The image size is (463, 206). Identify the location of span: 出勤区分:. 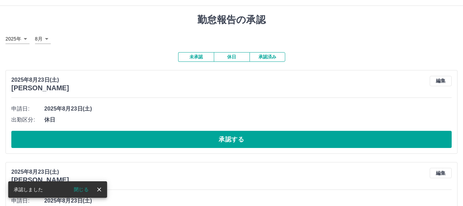
(28, 120).